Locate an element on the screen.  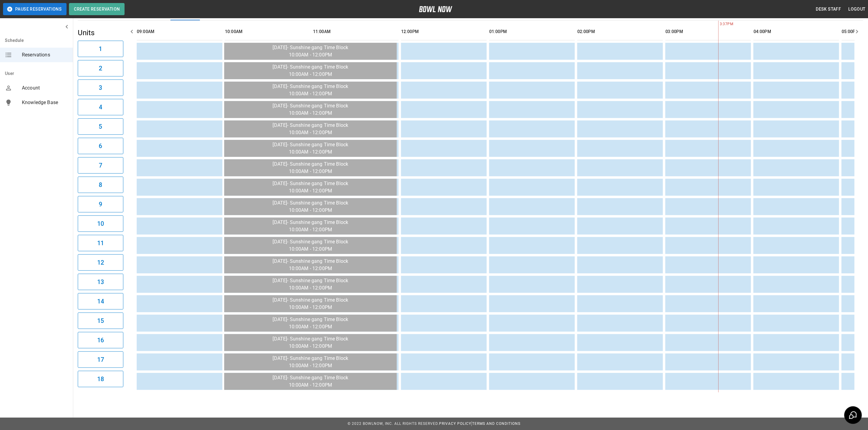
button: Desk Staff is located at coordinates (829, 9).